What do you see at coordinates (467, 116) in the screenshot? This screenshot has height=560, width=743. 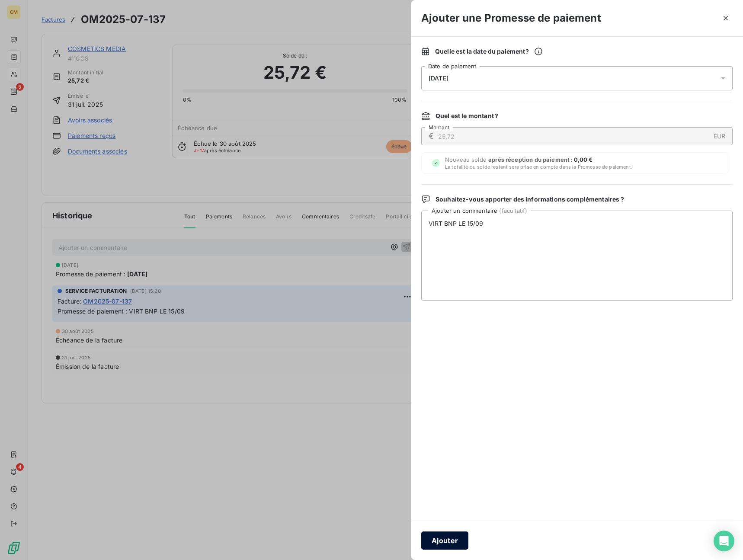 I see `span: Quel est le montant ?` at bounding box center [467, 116].